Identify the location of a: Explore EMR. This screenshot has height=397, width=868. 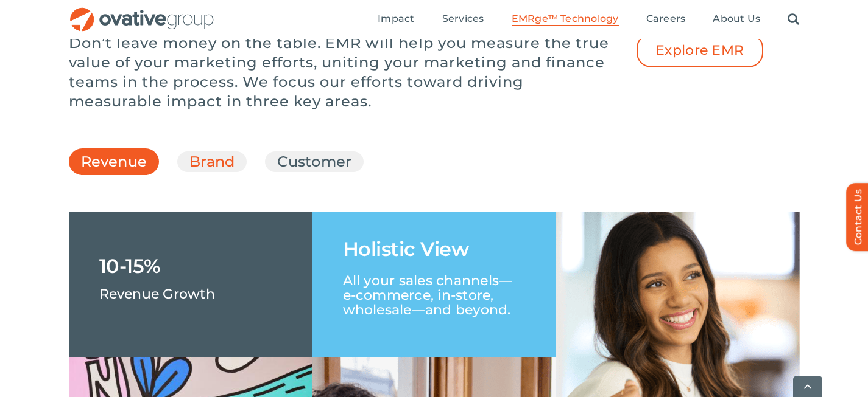
(700, 51).